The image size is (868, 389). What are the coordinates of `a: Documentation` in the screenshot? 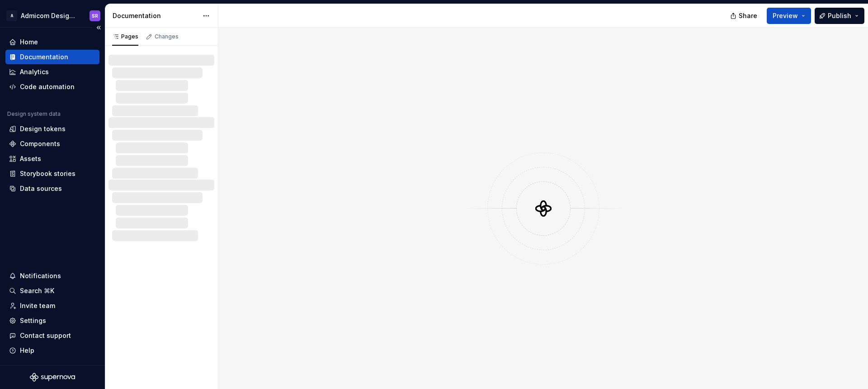 It's located at (53, 57).